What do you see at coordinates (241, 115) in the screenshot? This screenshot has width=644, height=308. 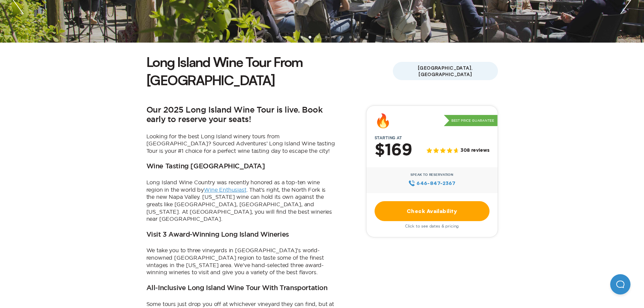 I see `h2: Our 2025 Long Island Wine Tour is live. Book early to reserve your seats!` at bounding box center [241, 115].